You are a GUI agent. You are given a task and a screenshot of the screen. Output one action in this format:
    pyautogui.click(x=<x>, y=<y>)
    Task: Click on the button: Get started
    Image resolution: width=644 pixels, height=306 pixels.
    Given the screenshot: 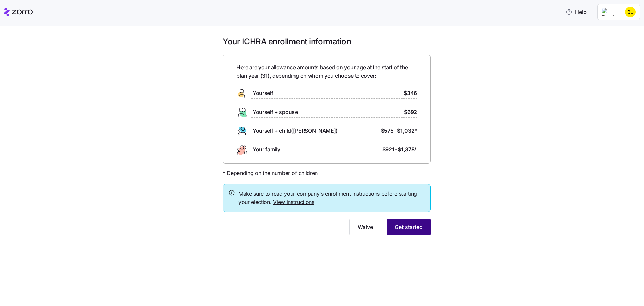 What is the action you would take?
    pyautogui.click(x=408, y=227)
    